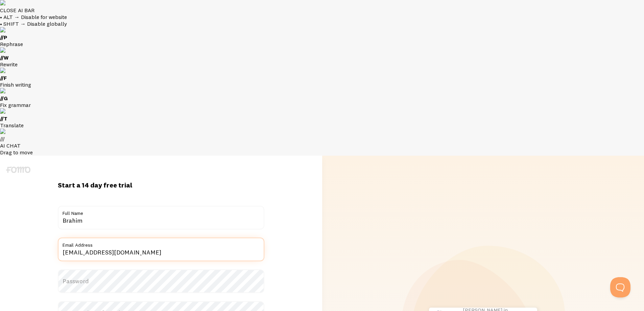 The width and height of the screenshot is (644, 311). I want to click on label: Password, so click(161, 281).